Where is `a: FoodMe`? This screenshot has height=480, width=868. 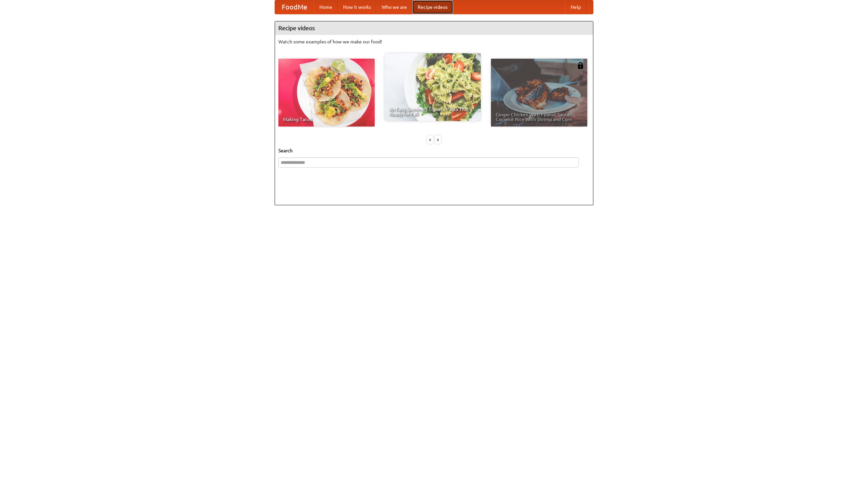
a: FoodMe is located at coordinates (294, 7).